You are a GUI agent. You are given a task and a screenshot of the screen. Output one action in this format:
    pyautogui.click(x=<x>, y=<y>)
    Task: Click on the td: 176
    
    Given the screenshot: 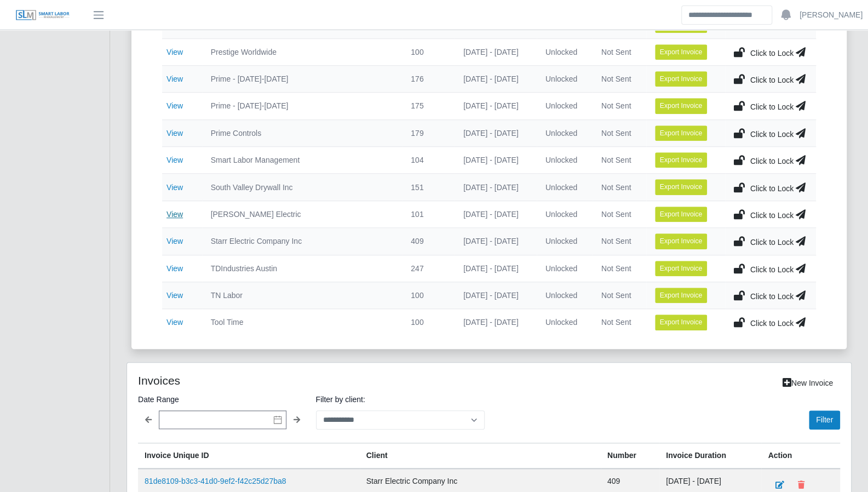 What is the action you would take?
    pyautogui.click(x=429, y=78)
    